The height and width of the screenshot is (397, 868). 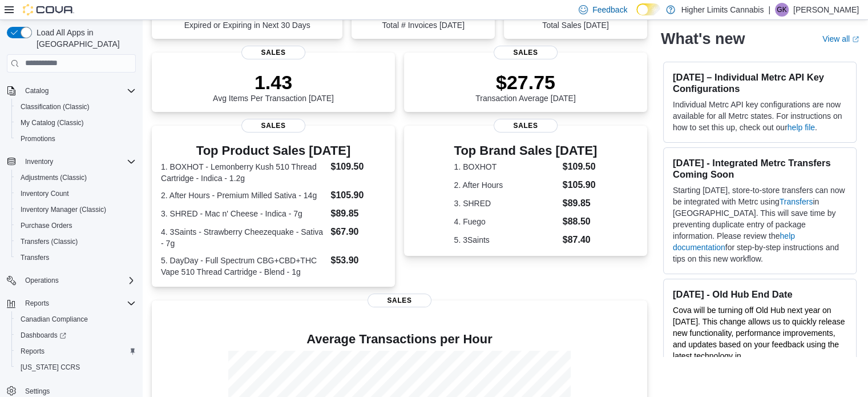 What do you see at coordinates (506, 167) in the screenshot?
I see `dt: 1. BOXHOT` at bounding box center [506, 167].